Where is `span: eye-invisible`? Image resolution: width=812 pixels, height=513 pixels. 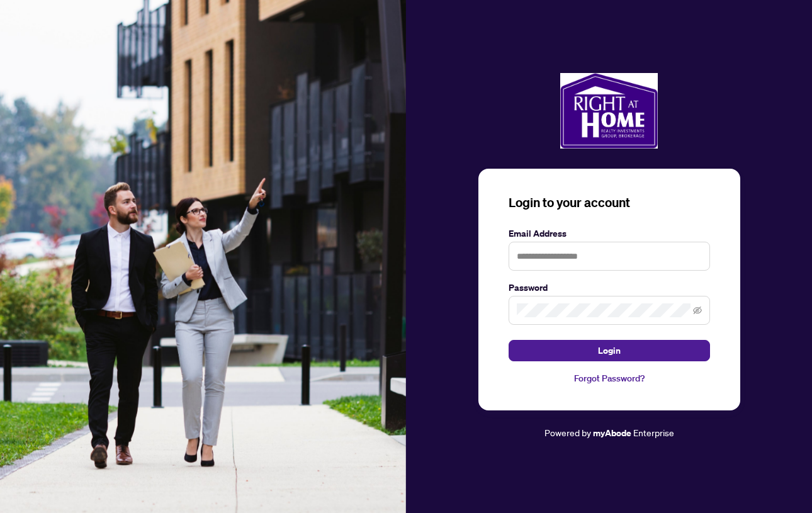 span: eye-invisible is located at coordinates (697, 311).